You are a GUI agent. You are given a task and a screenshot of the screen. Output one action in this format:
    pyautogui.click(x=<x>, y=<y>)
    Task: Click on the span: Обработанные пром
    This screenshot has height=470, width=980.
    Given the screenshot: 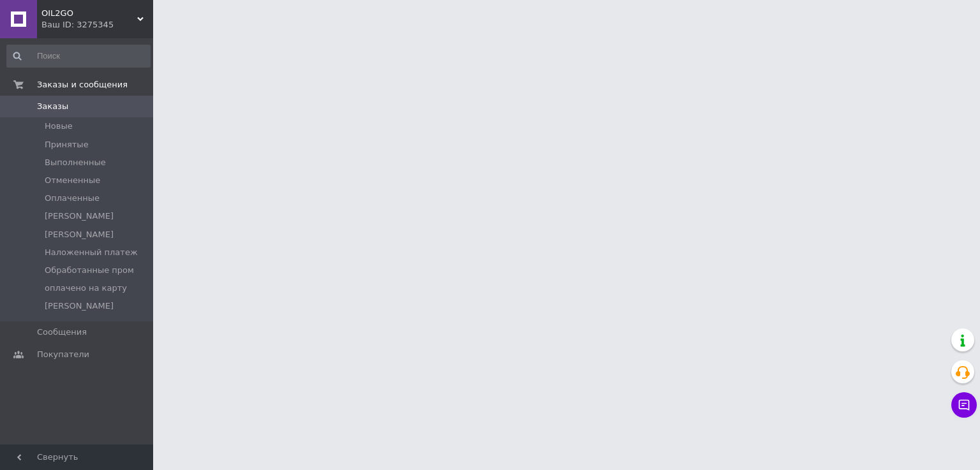 What is the action you would take?
    pyautogui.click(x=89, y=270)
    